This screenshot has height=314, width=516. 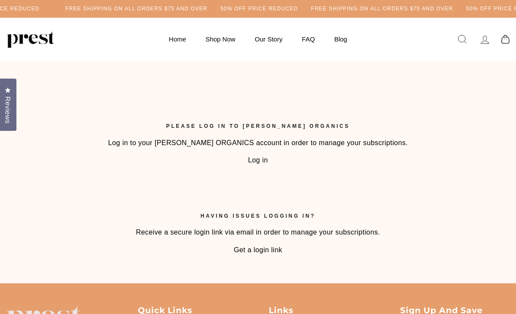 I want to click on a: Get a login link, so click(x=258, y=250).